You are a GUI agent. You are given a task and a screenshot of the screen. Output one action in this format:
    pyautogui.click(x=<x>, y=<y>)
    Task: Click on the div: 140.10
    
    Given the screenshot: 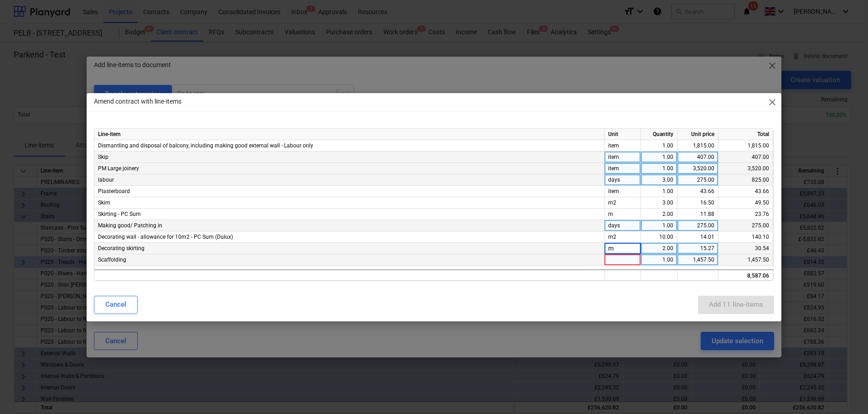 What is the action you would take?
    pyautogui.click(x=746, y=237)
    